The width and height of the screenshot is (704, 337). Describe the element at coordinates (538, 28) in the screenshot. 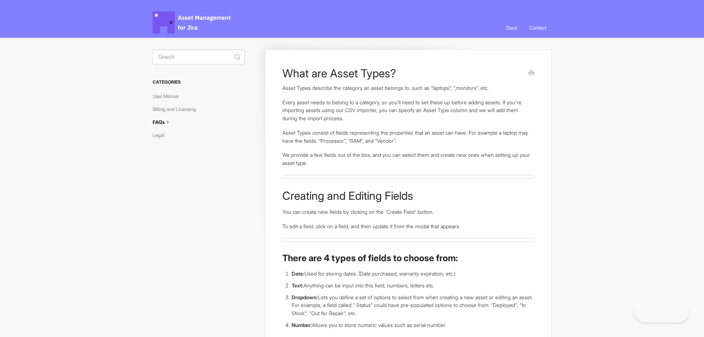

I see `a: Contact` at that location.